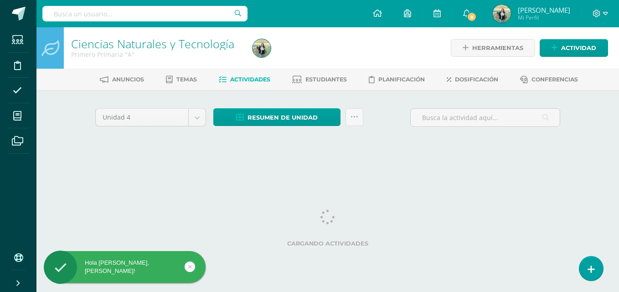 This screenshot has width=619, height=292. I want to click on a: Dosificación, so click(472, 80).